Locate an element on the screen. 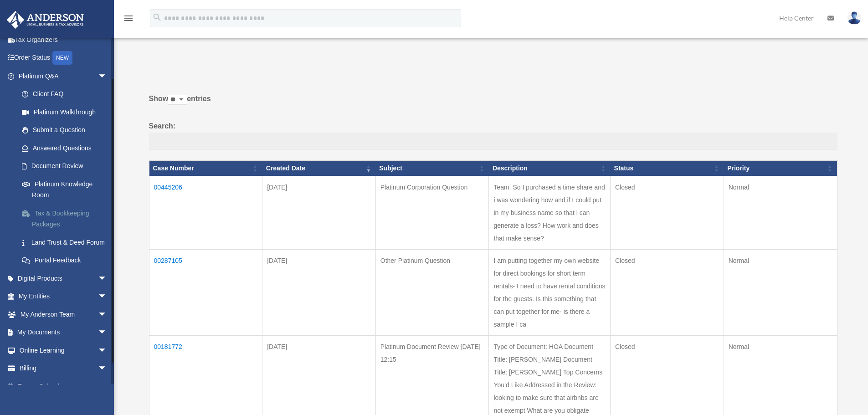 The image size is (868, 415). th: Created Date: activate to sort column ascending is located at coordinates (319, 168).